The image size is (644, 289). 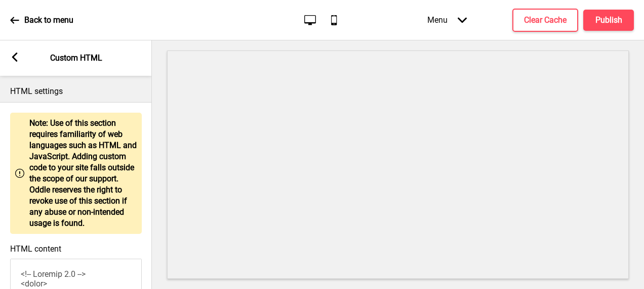 I want to click on h4: Publish, so click(x=609, y=20).